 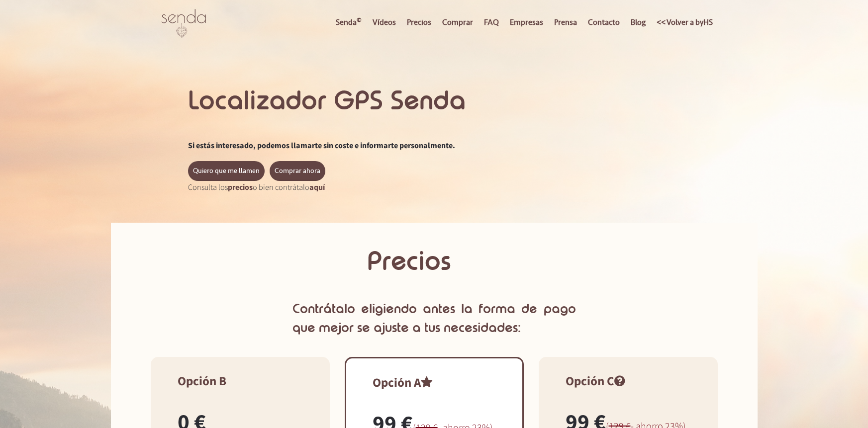 I want to click on h2: Opción A, so click(x=434, y=383).